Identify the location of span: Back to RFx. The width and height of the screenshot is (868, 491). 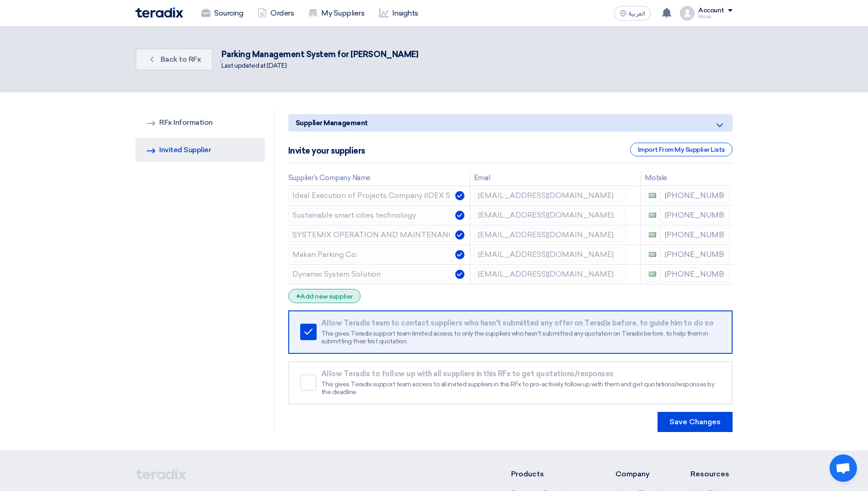
(181, 59).